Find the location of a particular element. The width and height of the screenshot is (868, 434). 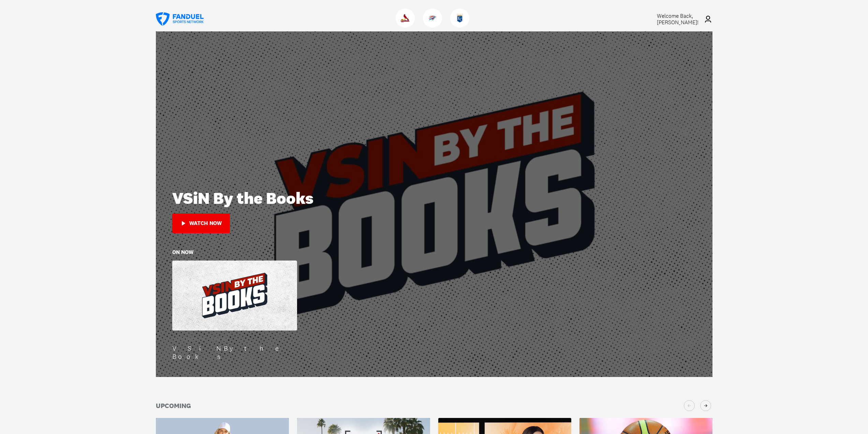

button: Watch Now is located at coordinates (200, 223).